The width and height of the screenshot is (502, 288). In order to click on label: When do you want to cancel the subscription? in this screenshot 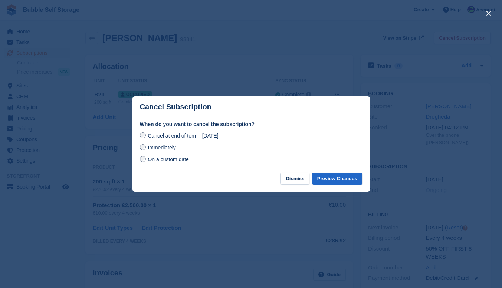, I will do `click(251, 124)`.